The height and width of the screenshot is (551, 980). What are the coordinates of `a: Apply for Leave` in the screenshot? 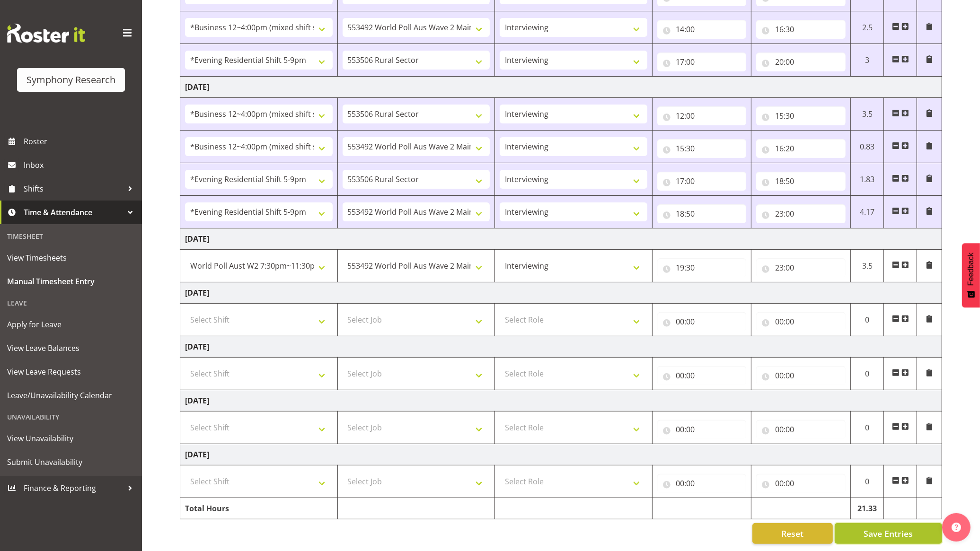 It's located at (71, 325).